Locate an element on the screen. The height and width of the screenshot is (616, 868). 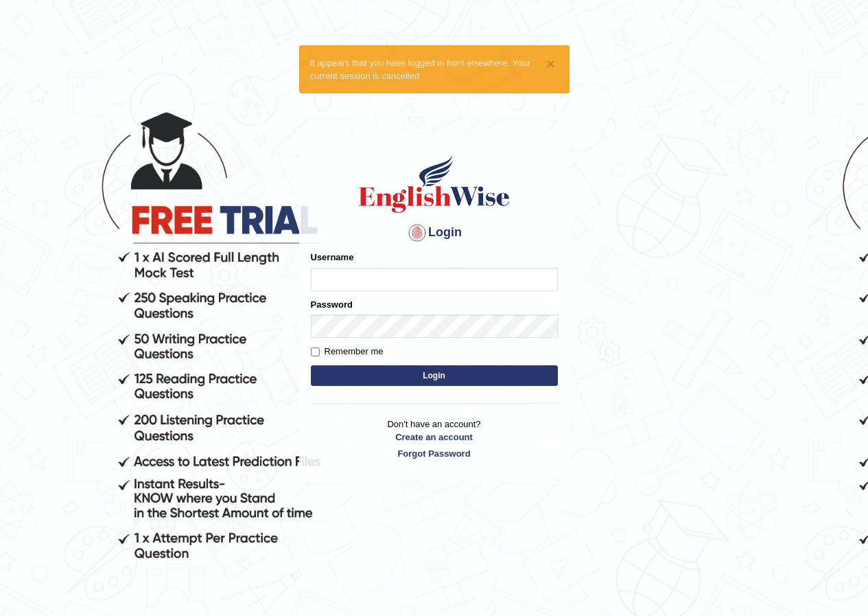
h4: Login is located at coordinates (434, 233).